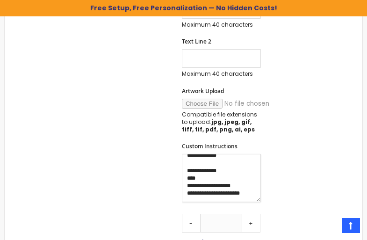 This screenshot has height=240, width=367. What do you see at coordinates (350, 225) in the screenshot?
I see `a: Top` at bounding box center [350, 225].